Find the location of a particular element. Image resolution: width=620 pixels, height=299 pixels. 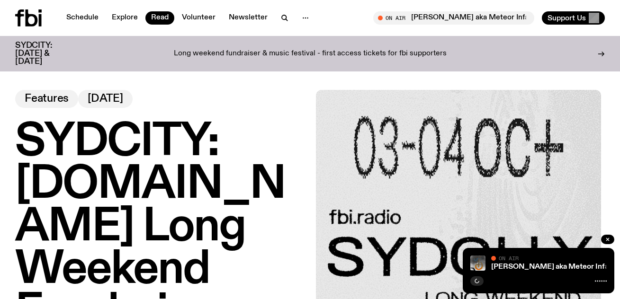

a: Explore is located at coordinates (124, 18).